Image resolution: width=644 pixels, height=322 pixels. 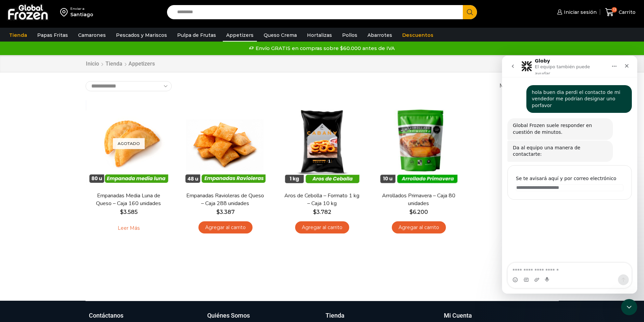 I want to click on h3: Quiénes Somos, so click(x=229, y=316).